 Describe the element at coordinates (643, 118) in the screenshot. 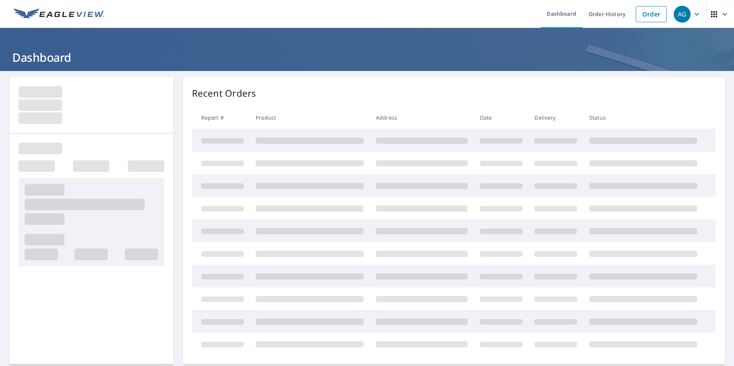

I see `th: Status` at that location.